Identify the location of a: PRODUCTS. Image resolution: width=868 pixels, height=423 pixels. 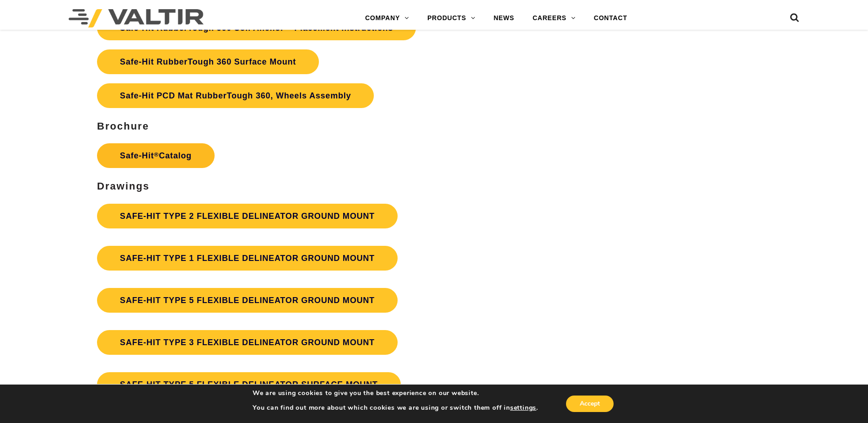
(451, 18).